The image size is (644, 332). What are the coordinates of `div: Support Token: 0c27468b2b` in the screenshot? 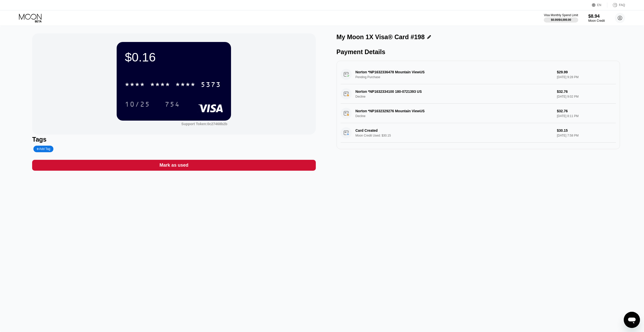 It's located at (204, 124).